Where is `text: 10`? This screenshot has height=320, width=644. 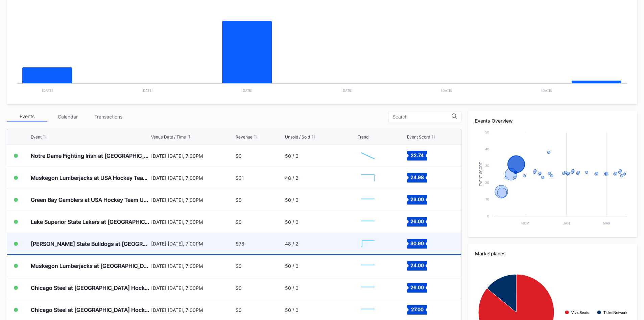
text: 10 is located at coordinates (487, 199).